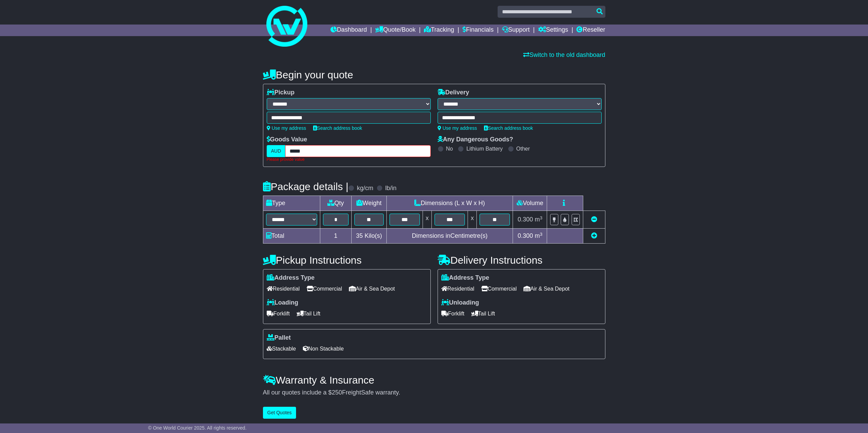 This screenshot has width=868, height=433. Describe the element at coordinates (287, 140) in the screenshot. I see `label: Goods Value` at that location.